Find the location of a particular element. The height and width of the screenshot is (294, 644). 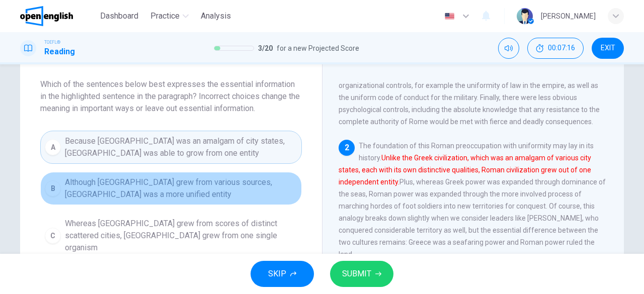

span: Dashboard is located at coordinates (119, 16).